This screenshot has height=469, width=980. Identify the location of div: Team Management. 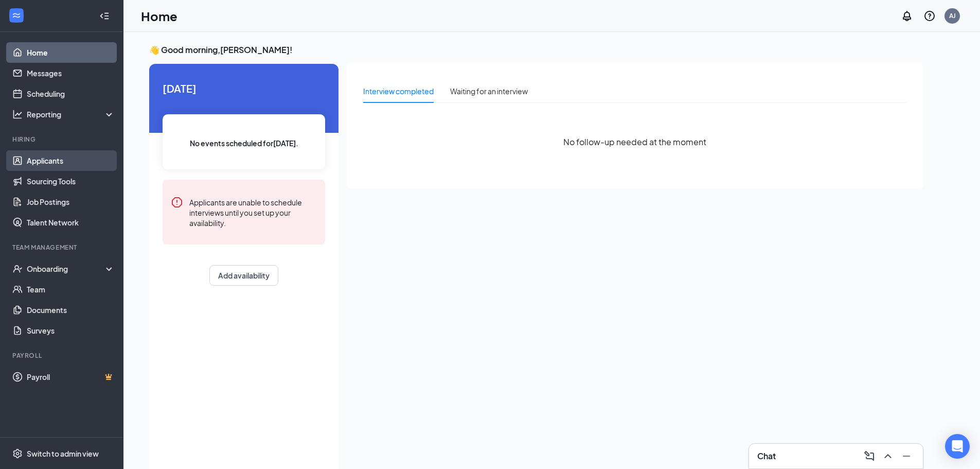
(62, 247).